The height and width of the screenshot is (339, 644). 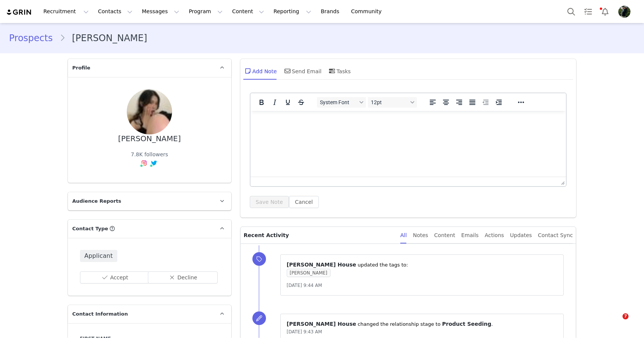 What do you see at coordinates (90, 229) in the screenshot?
I see `span: Contact Type` at bounding box center [90, 229].